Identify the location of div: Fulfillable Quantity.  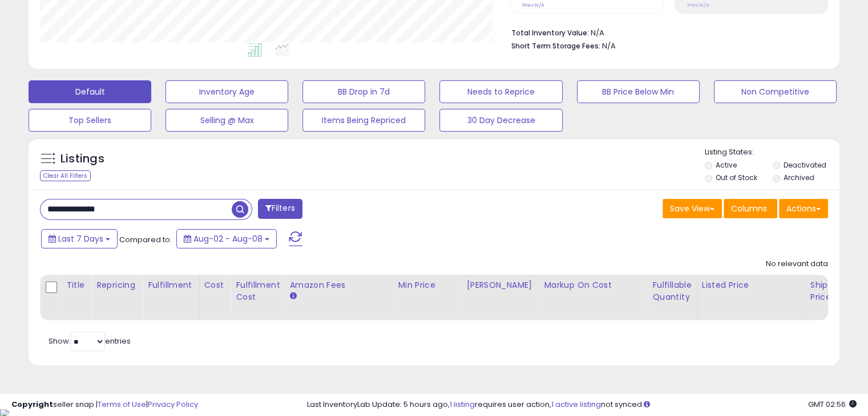
(672, 291).